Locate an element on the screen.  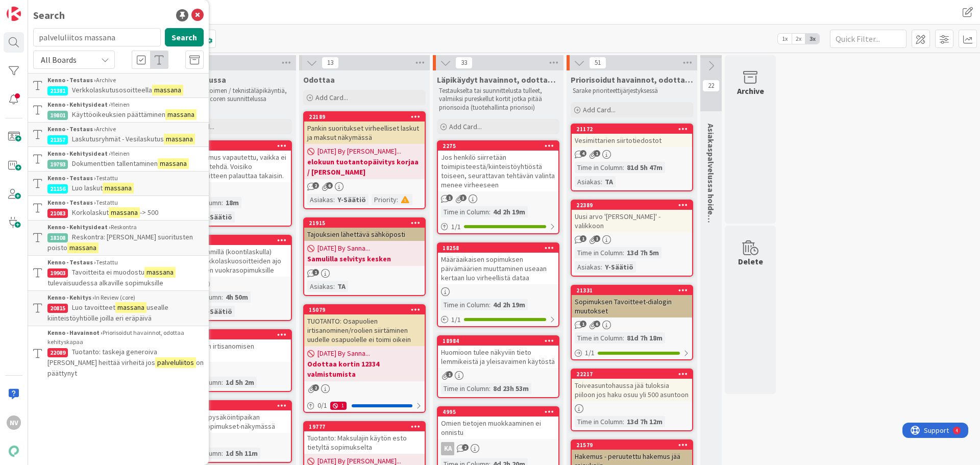
div: Laskutusryhmillä (koontilaskulla) olevien verkkolaskuosoitteiden ajo huoneistojen vuokrasopimuksille is located at coordinates (230, 261).